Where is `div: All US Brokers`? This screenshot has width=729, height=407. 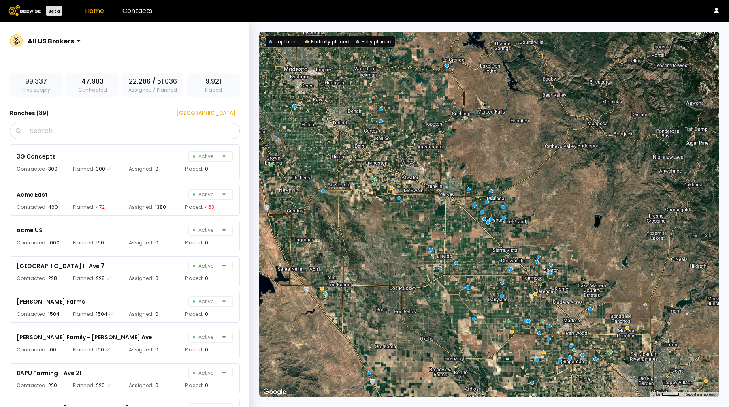
div: All US Brokers is located at coordinates (51, 41).